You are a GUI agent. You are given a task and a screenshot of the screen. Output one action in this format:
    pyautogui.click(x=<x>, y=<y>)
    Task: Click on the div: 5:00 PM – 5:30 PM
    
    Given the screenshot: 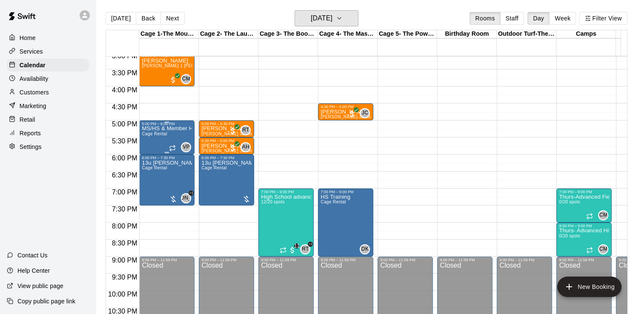 What is the action you would take?
    pyautogui.click(x=226, y=124)
    